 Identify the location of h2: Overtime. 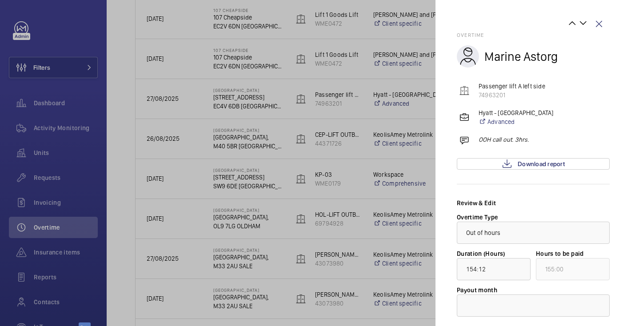
(533, 35).